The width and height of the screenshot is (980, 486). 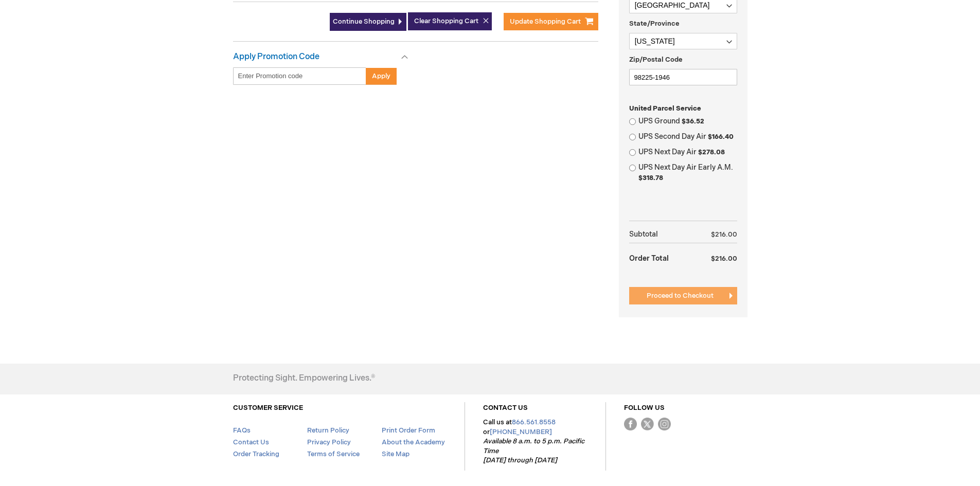 I want to click on a: Privacy Policy, so click(x=329, y=442).